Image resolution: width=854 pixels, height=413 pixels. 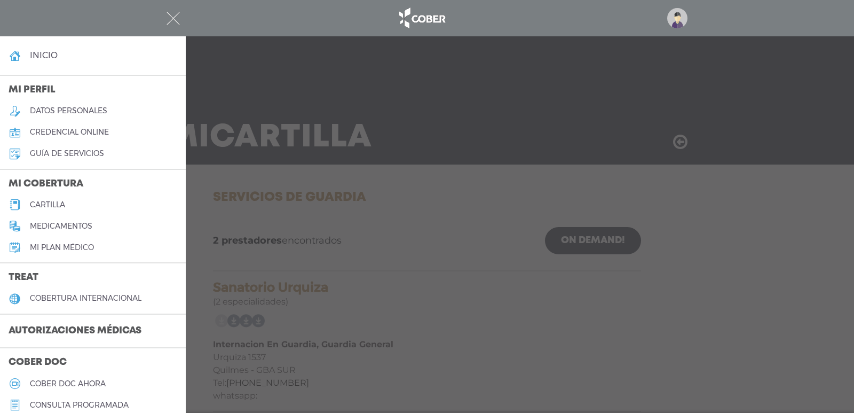 What do you see at coordinates (79, 405) in the screenshot?
I see `h5: consulta programada` at bounding box center [79, 405].